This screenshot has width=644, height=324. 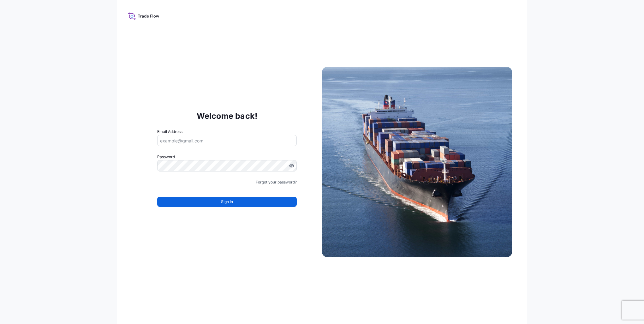 What do you see at coordinates (170, 132) in the screenshot?
I see `label: Email Address` at bounding box center [170, 132].